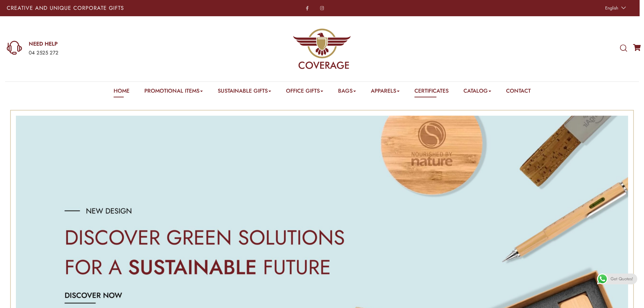 The height and width of the screenshot is (308, 644). Describe the element at coordinates (518, 92) in the screenshot. I see `a: Contact` at that location.